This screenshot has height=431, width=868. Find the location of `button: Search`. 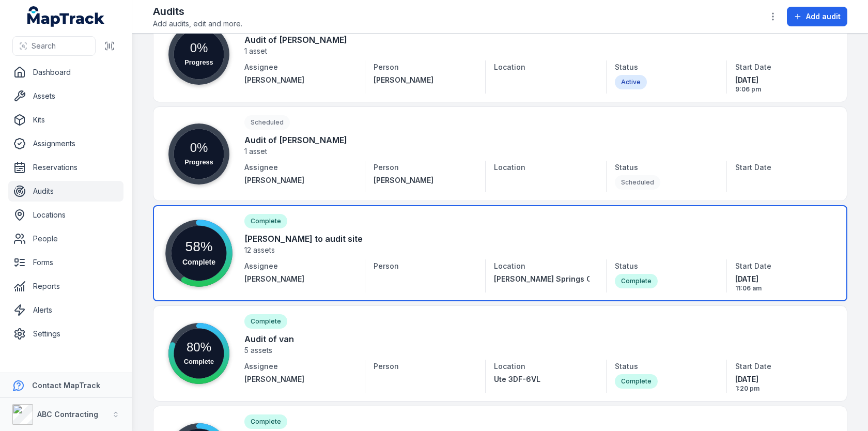

button: Search is located at coordinates (54, 46).